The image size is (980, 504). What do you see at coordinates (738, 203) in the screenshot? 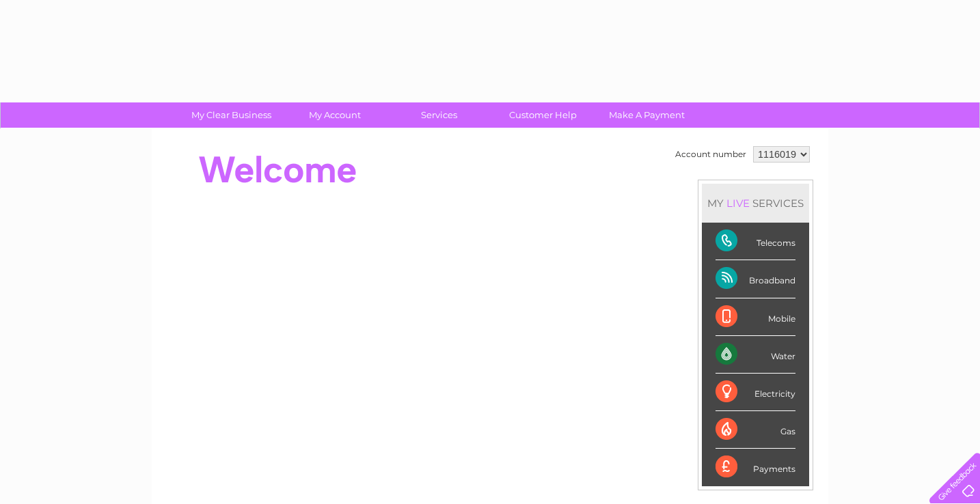
I see `div: LIVE` at bounding box center [738, 203].